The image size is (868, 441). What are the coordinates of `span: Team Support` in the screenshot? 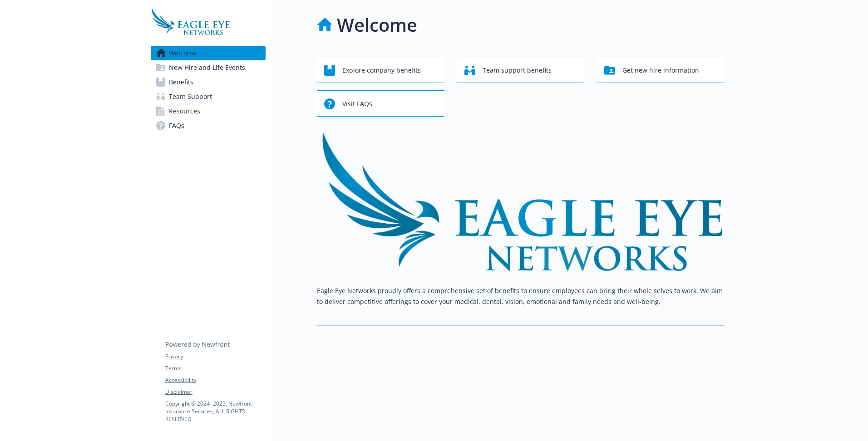 It's located at (190, 96).